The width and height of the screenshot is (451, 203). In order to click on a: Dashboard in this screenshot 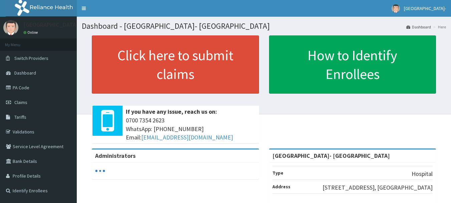, I will do `click(418, 27)`.